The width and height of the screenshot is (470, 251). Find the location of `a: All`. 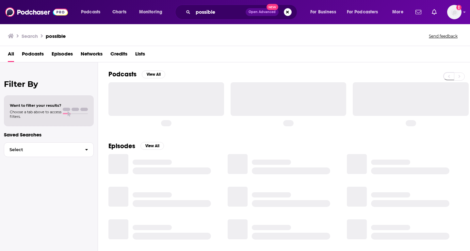

a: All is located at coordinates (11, 55).